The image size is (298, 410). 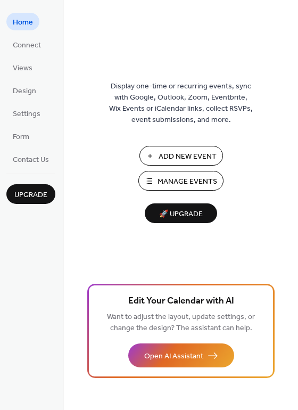 What do you see at coordinates (181, 103) in the screenshot?
I see `span: Display one-time or recurring events, sync with Google, Outlook, Zoom, Eventbrite, Wix Events or ...` at bounding box center [181, 103].